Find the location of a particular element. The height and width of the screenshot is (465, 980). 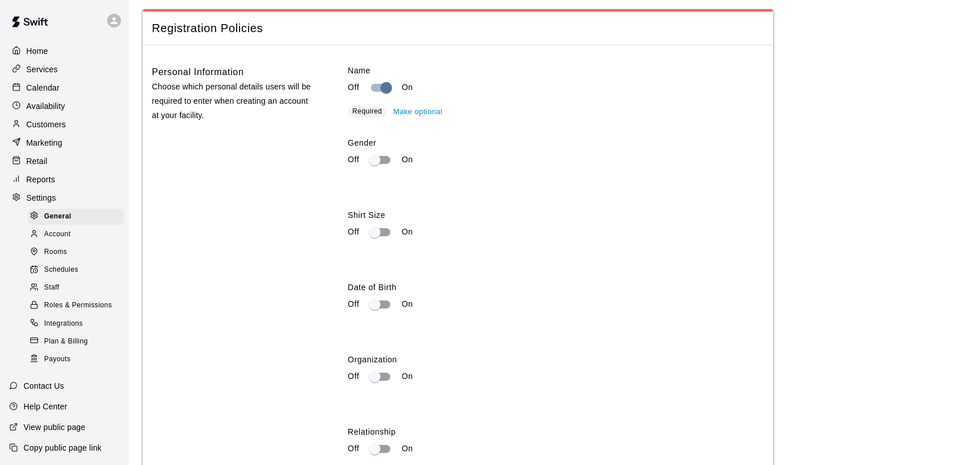

a: Rooms is located at coordinates (78, 252).